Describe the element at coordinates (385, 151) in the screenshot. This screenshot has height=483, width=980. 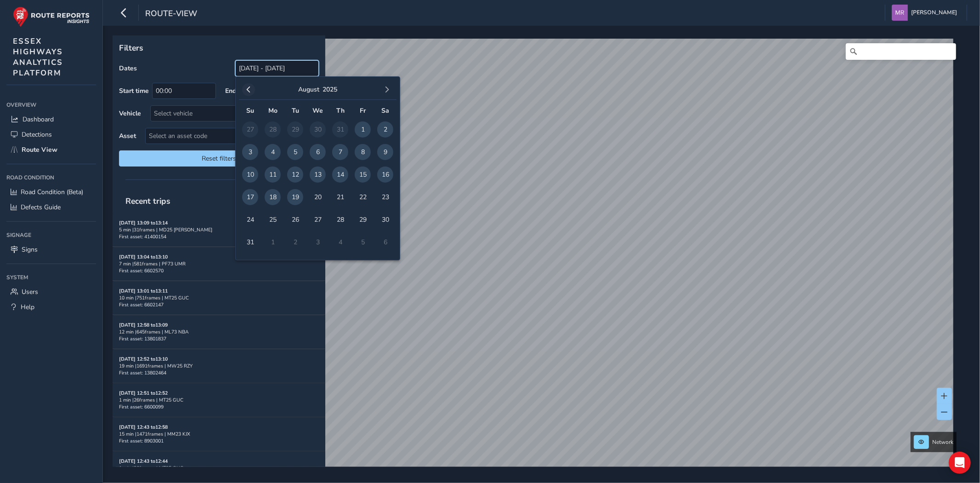
I see `span: 9` at that location.